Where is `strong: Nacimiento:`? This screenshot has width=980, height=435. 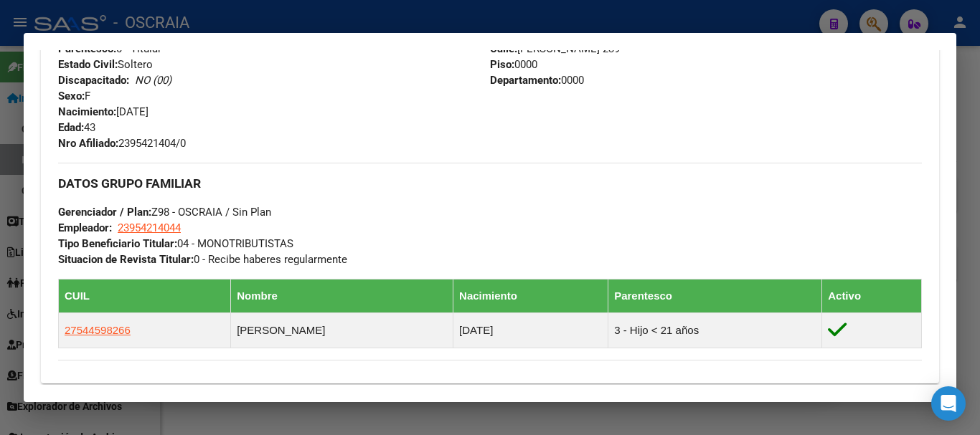 strong: Nacimiento: is located at coordinates (87, 111).